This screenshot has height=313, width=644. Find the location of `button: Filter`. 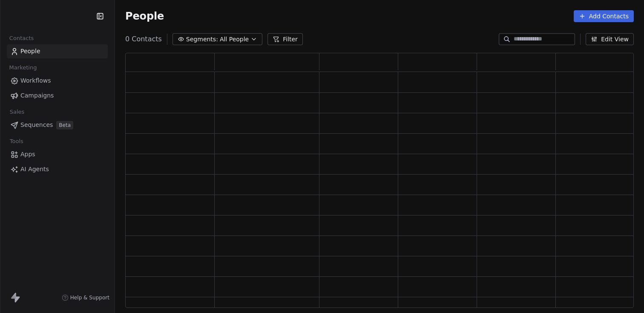

button: Filter is located at coordinates (285, 39).